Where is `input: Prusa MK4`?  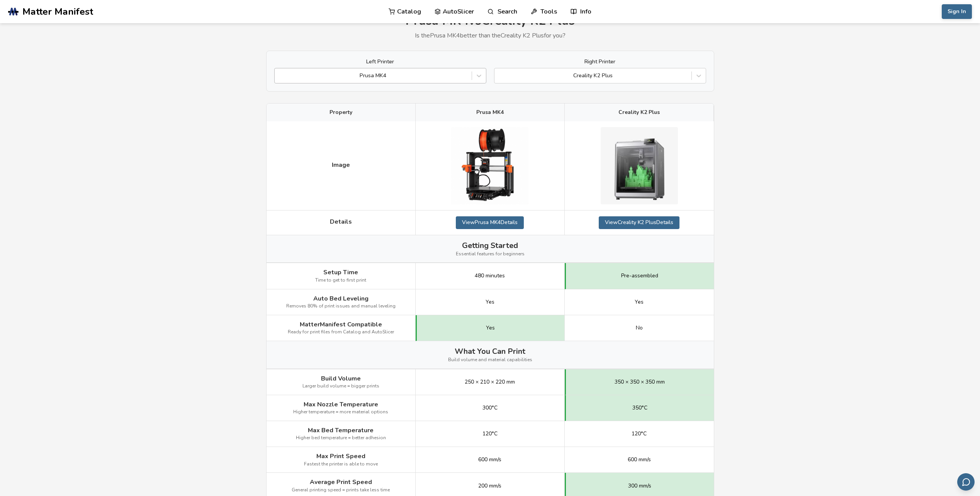 input: Prusa MK4 is located at coordinates (279, 75).